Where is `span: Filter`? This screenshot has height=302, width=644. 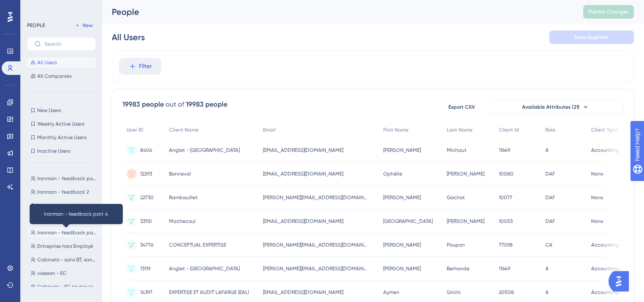 span: Filter is located at coordinates (145, 66).